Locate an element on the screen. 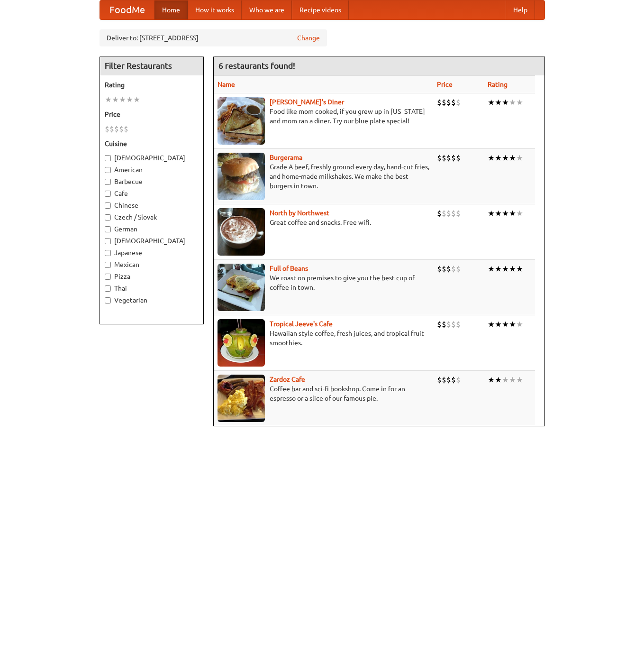 The height and width of the screenshot is (671, 644). a: Who we are is located at coordinates (267, 10).